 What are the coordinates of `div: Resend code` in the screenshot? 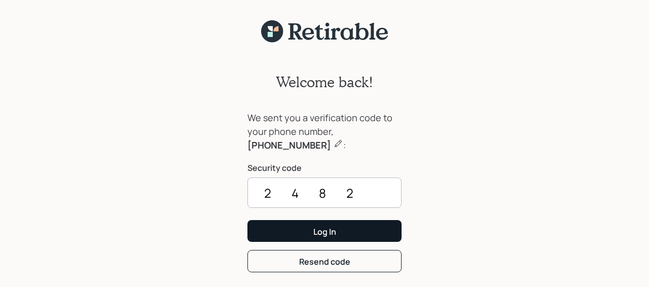 It's located at (325, 262).